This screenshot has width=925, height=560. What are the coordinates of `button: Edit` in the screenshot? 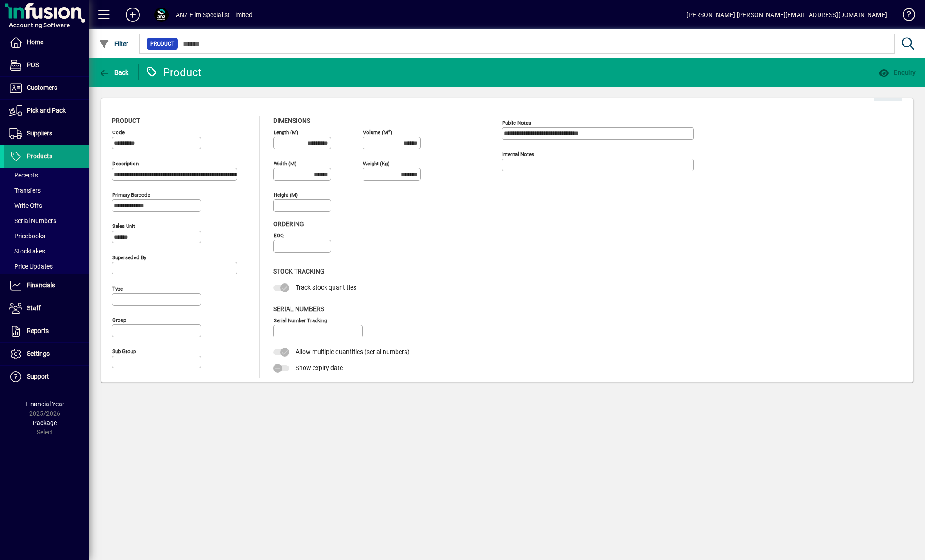 It's located at (888, 93).